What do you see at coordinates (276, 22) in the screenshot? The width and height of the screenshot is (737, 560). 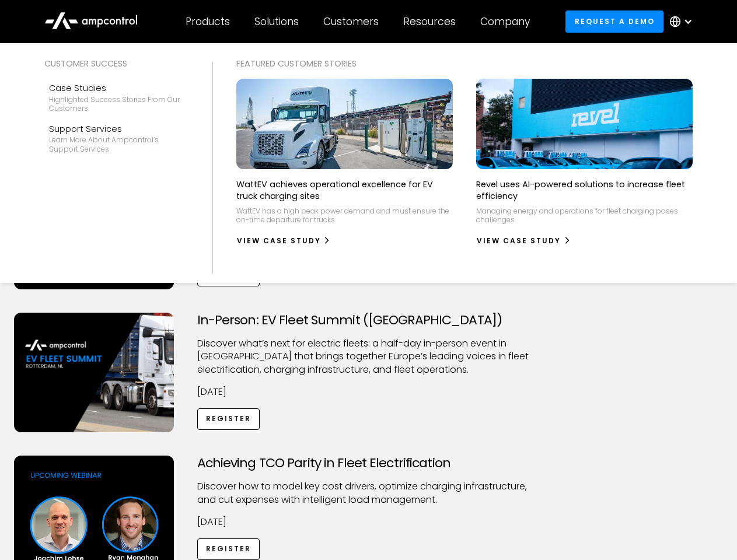 I see `div: Solutions` at bounding box center [276, 22].